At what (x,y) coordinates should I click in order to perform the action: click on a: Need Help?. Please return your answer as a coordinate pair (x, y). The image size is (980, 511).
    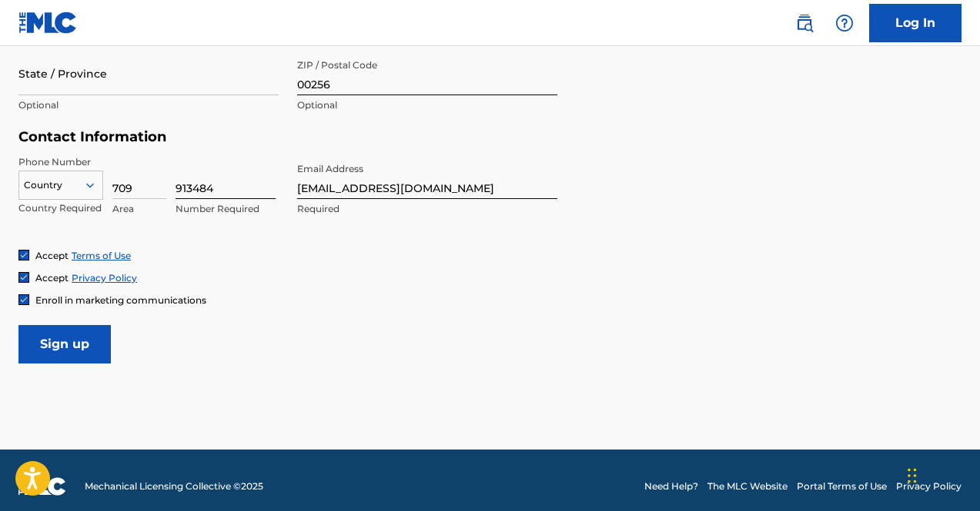
    Looking at the image, I should click on (671, 487).